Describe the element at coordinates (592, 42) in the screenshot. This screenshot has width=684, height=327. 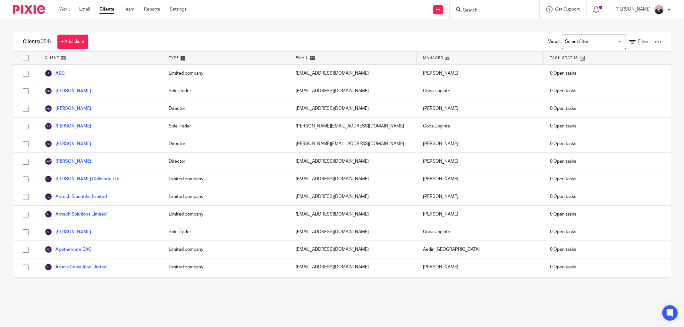
I see `input: Search for option` at that location.